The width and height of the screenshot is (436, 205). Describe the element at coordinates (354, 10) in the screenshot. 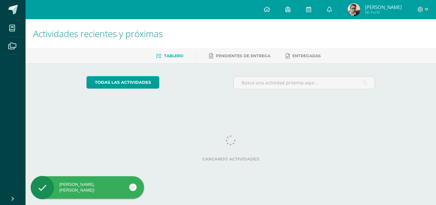

I see `img: 720cd22c853d16cf75a7a55c8e7fe613.png` at that location.